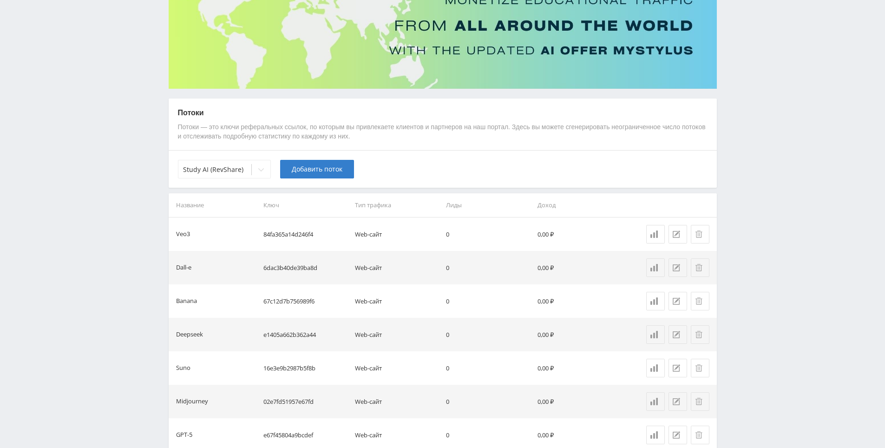 The image size is (885, 448). I want to click on p: Потоки, so click(443, 113).